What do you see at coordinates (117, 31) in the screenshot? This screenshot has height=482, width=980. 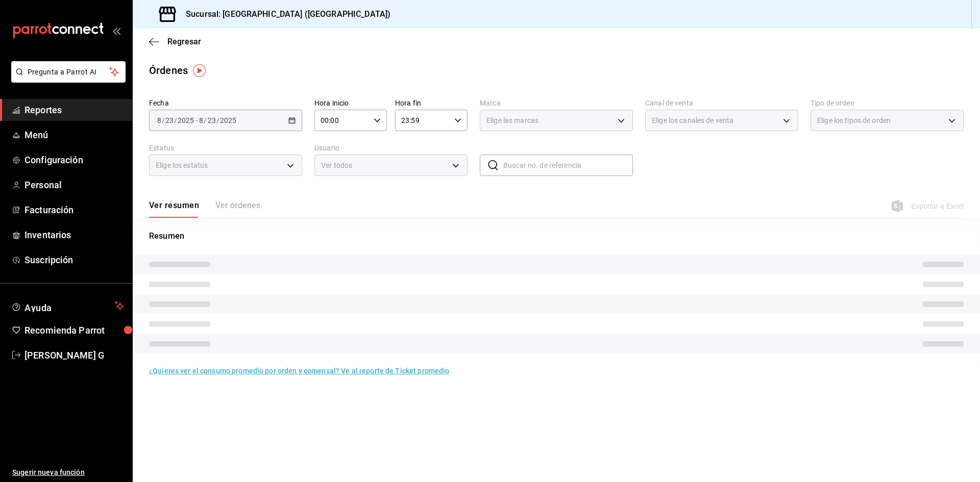 I see `button: open_drawer_menu` at bounding box center [117, 31].